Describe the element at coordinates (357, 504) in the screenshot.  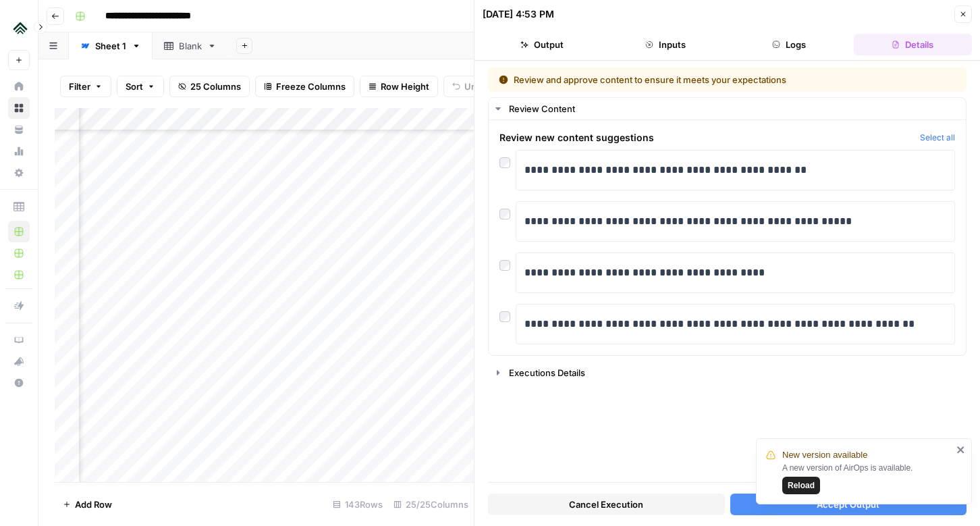
I see `div: 143 Rows` at that location.